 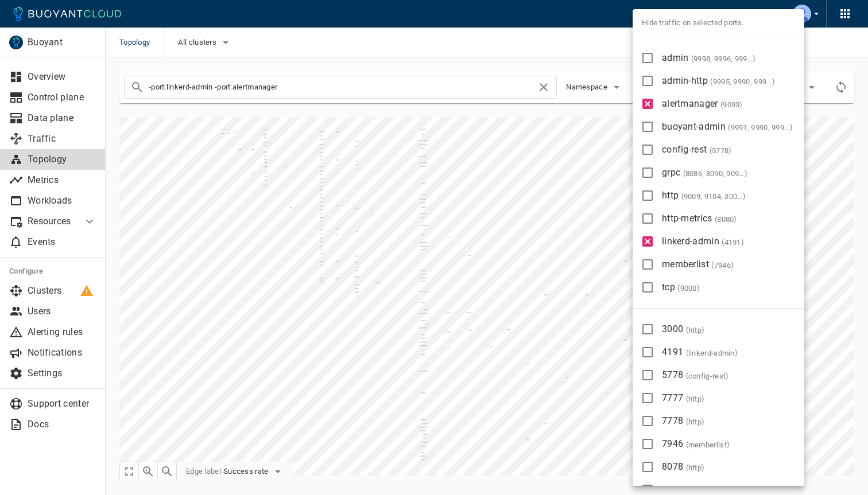 What do you see at coordinates (727, 126) in the screenshot?
I see `span: buoyant-admin` at bounding box center [727, 126].